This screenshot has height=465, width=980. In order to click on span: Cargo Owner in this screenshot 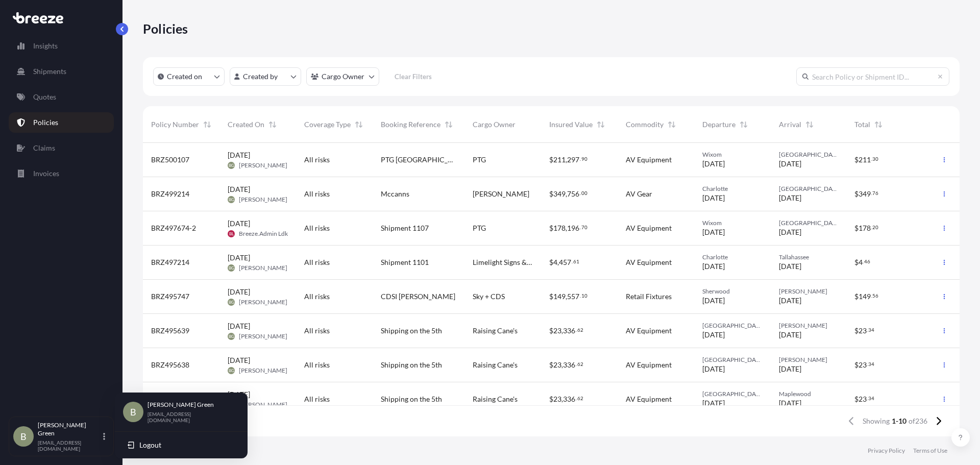, I will do `click(494, 125)`.